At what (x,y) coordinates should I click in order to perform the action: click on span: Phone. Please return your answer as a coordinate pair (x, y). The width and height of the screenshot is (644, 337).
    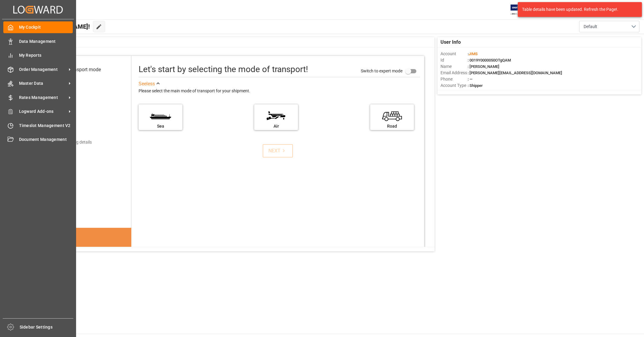
    Looking at the image, I should click on (454, 79).